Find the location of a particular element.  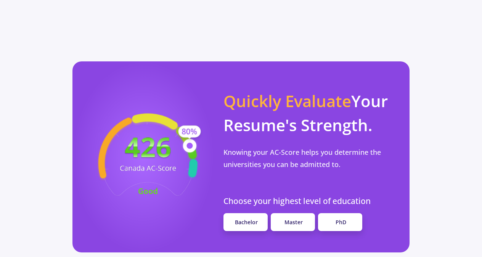

a: Bachelor is located at coordinates (245, 222).